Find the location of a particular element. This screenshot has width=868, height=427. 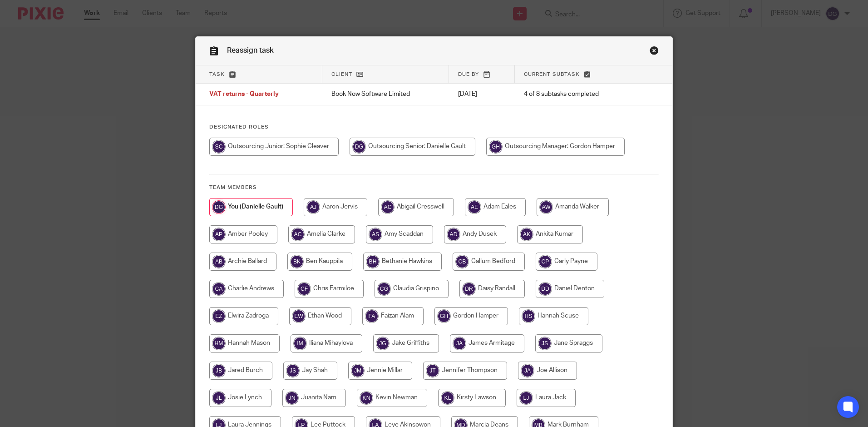

span: Client is located at coordinates (342, 74).